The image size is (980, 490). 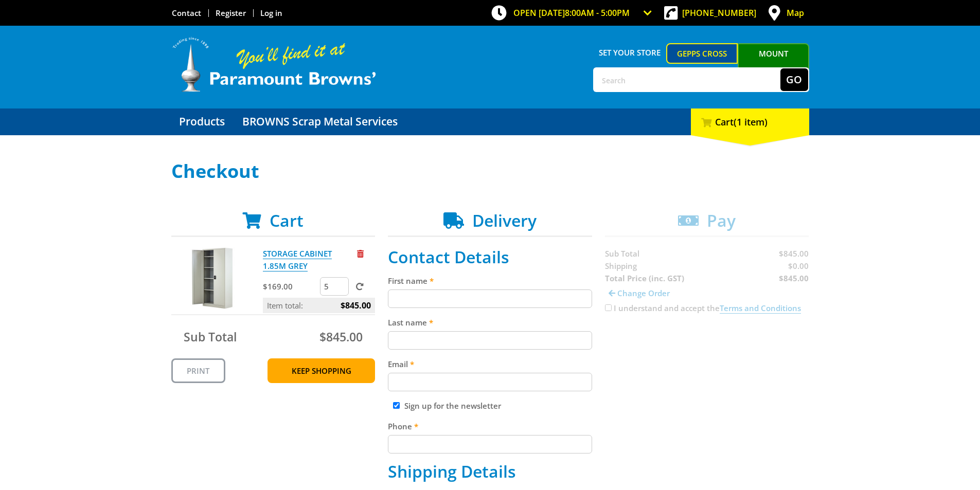 I want to click on label: Last name, so click(x=490, y=322).